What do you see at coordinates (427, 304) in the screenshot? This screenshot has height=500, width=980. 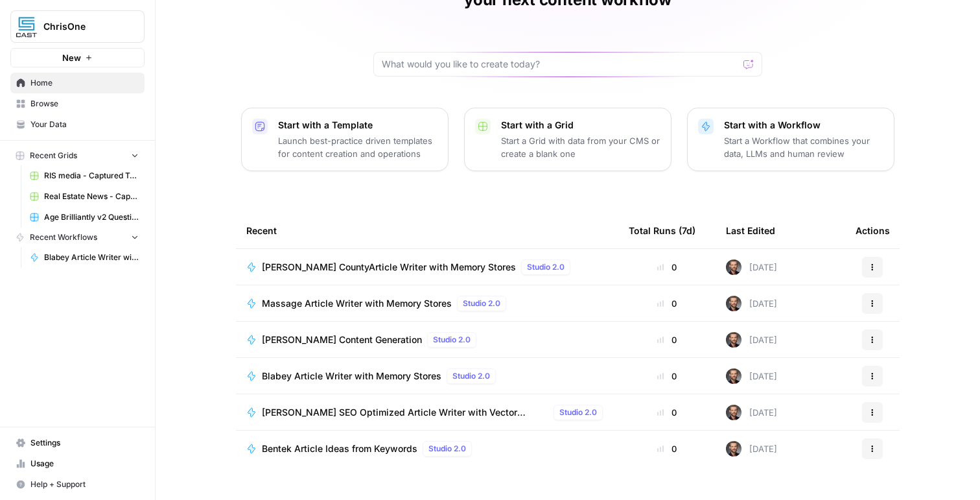 I see `a: Massage Article Writer with Memory StoresStudio 2.0` at bounding box center [427, 304].